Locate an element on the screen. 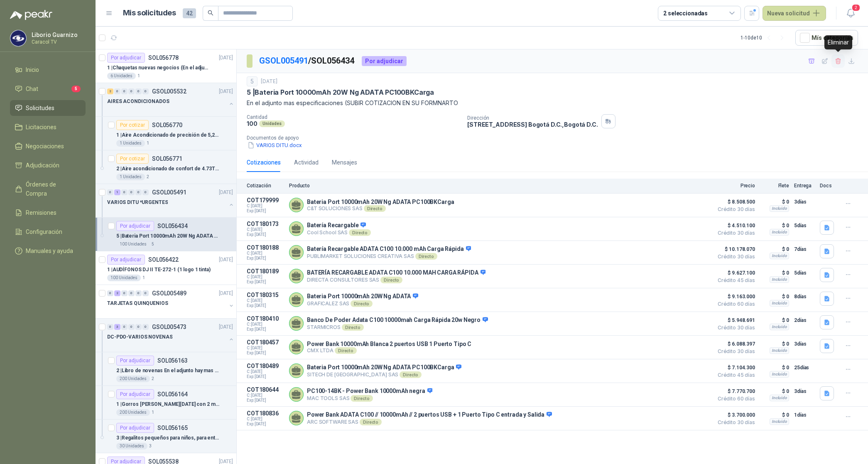 The height and width of the screenshot is (464, 868). span: Manuales y ayuda is located at coordinates (50, 251).